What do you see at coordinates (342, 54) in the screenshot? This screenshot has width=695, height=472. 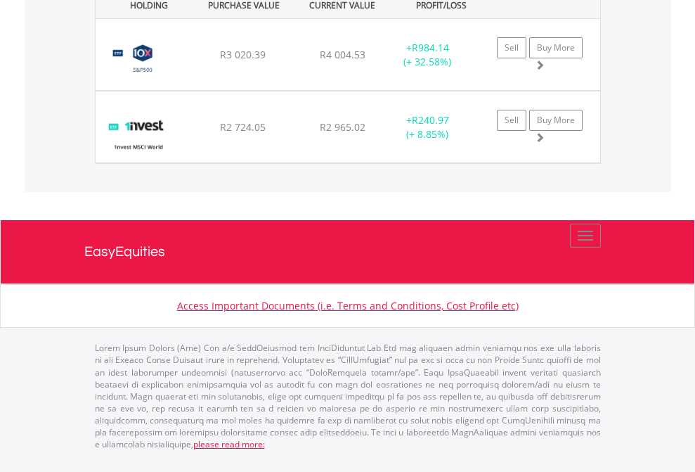 I see `span: R4 004.53` at bounding box center [342, 54].